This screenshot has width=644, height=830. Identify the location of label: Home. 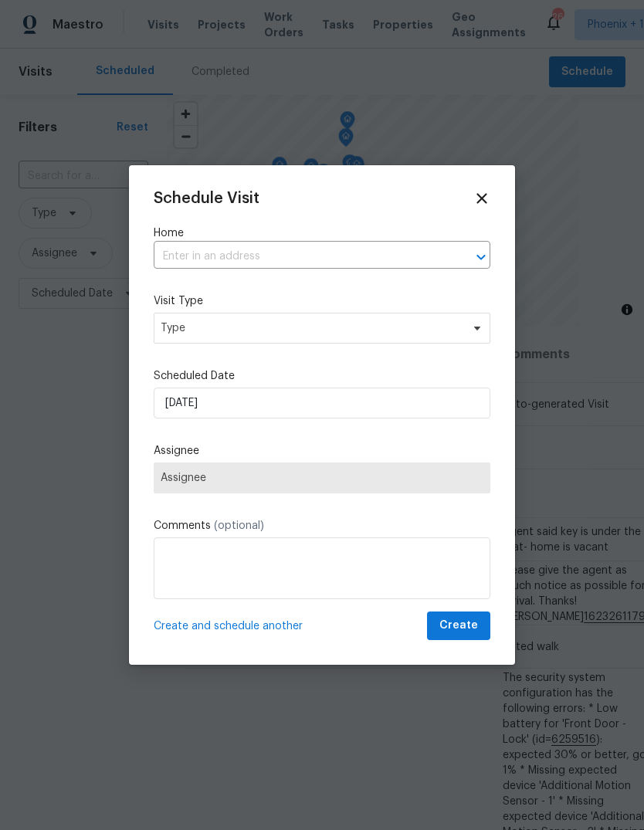
(322, 233).